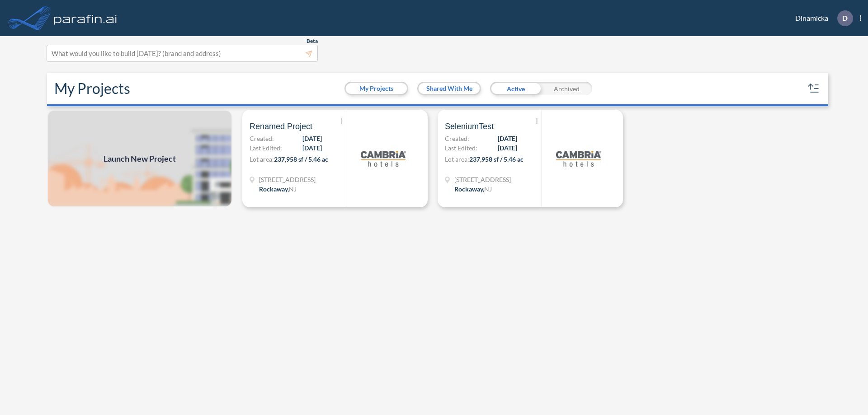 The width and height of the screenshot is (868, 415). Describe the element at coordinates (139, 158) in the screenshot. I see `img: add` at that location.